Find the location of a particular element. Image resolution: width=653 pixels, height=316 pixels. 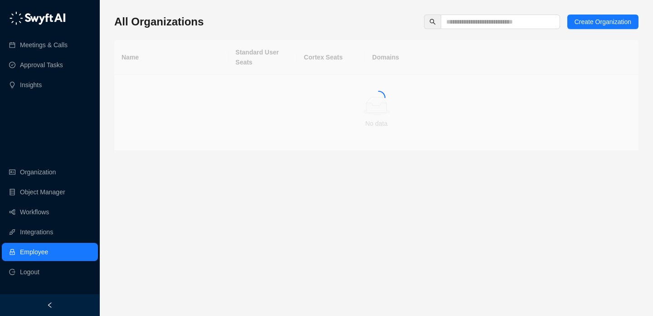

span: loading is located at coordinates (379, 98).